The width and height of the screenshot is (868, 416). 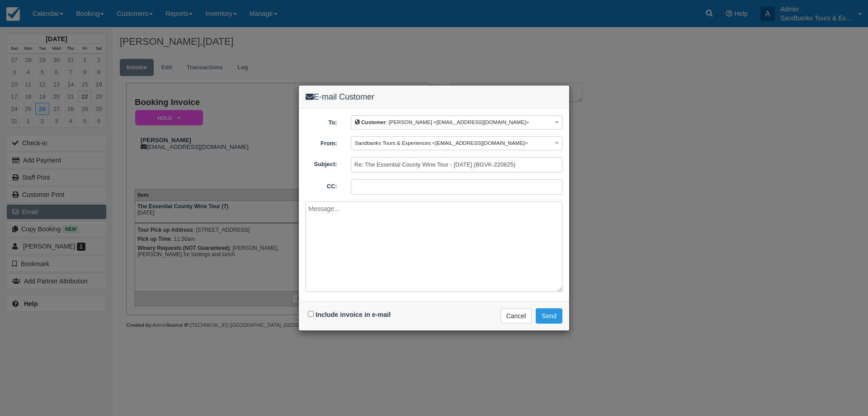 I want to click on label: Include invoice in e-mail, so click(x=353, y=314).